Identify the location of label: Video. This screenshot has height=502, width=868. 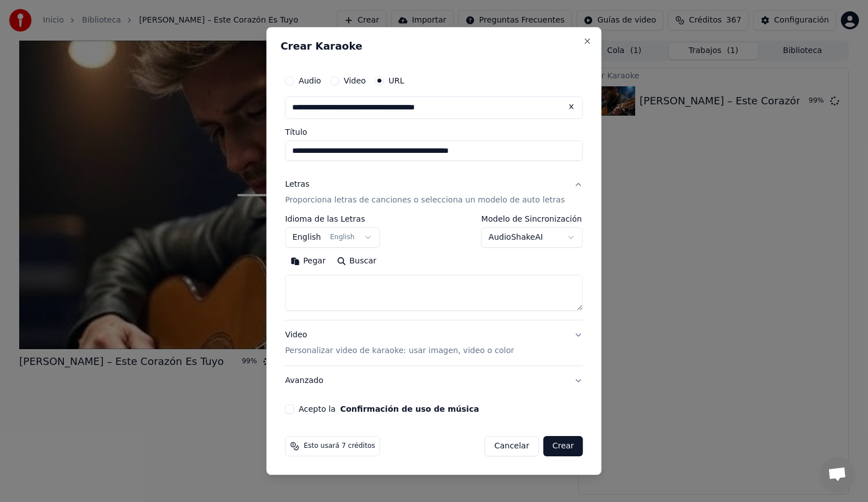
(354, 81).